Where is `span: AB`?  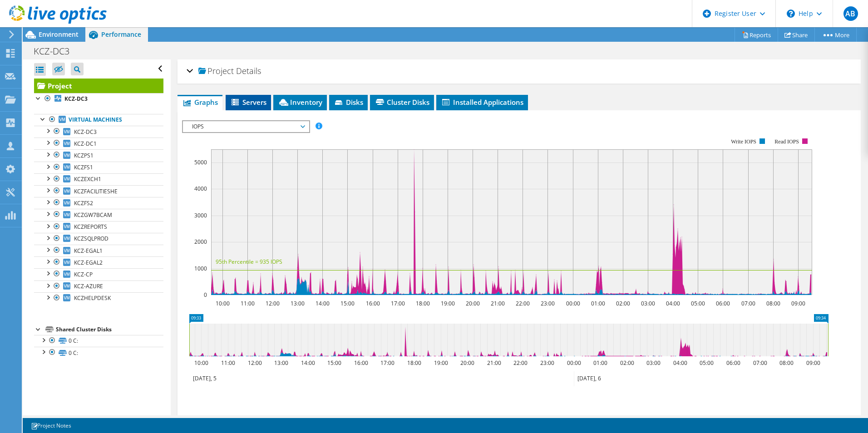
span: AB is located at coordinates (851, 13).